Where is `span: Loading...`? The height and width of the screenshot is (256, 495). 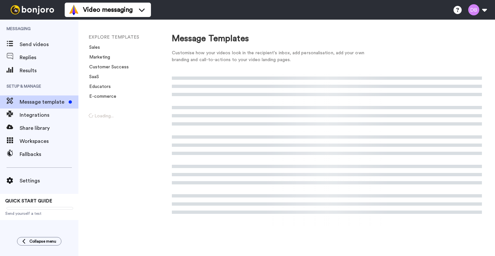 span: Loading... is located at coordinates (101, 116).